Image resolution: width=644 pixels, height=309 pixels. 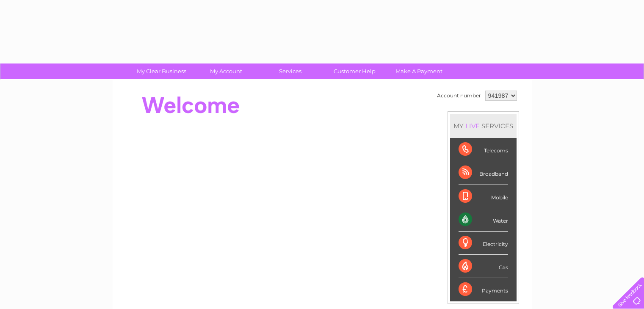 I want to click on div: Electricity, so click(x=483, y=243).